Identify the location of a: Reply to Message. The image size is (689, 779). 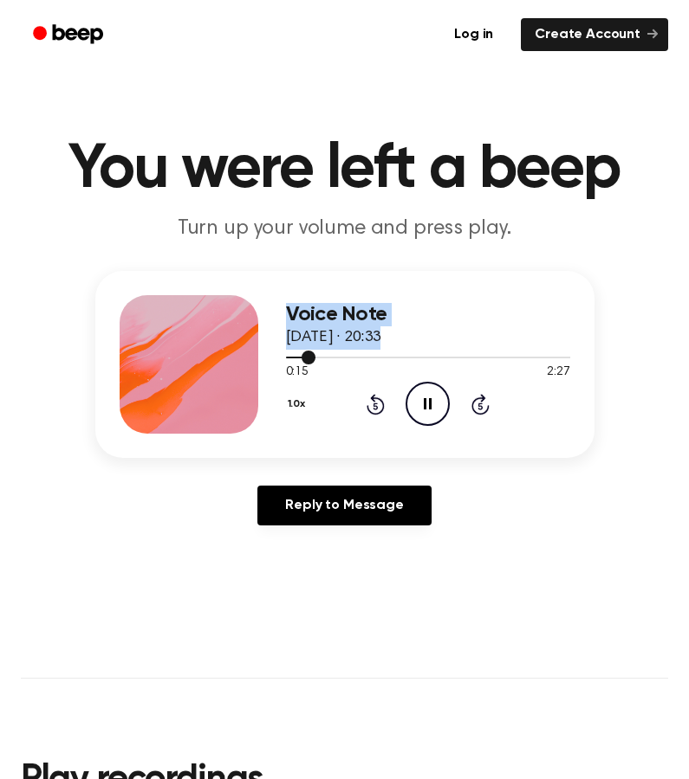
(344, 506).